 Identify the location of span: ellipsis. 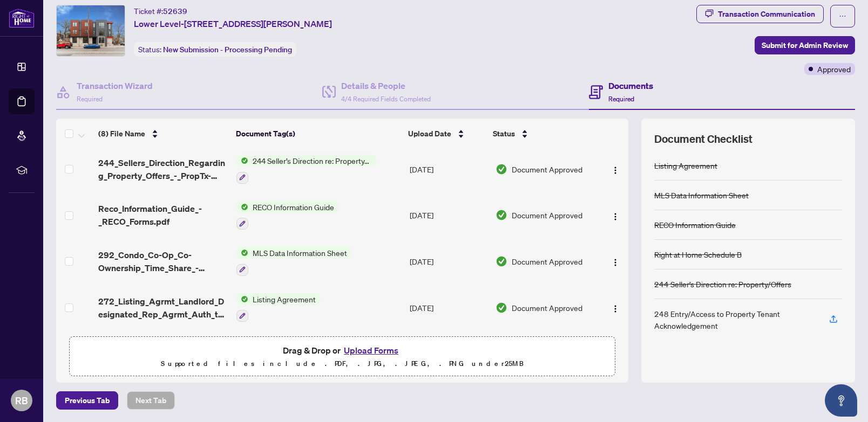
(842, 16).